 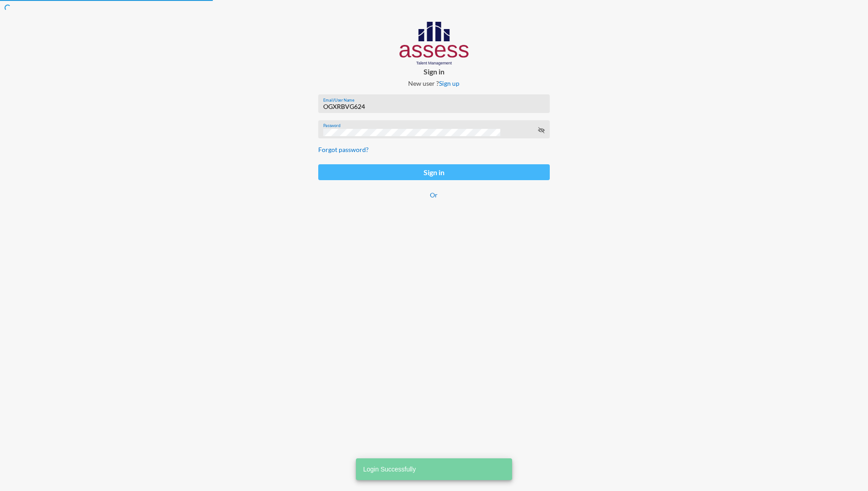 What do you see at coordinates (433, 172) in the screenshot?
I see `button: Sign in` at bounding box center [433, 172].